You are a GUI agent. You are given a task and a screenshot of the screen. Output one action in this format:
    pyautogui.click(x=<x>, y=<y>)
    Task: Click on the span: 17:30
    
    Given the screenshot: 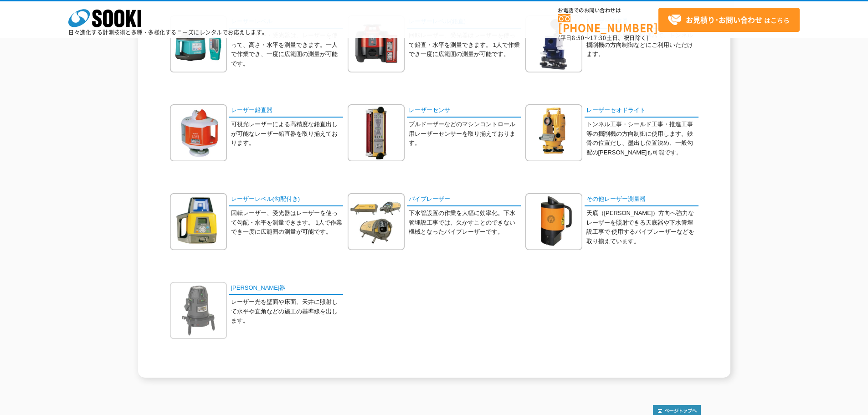 What is the action you would take?
    pyautogui.click(x=599, y=38)
    